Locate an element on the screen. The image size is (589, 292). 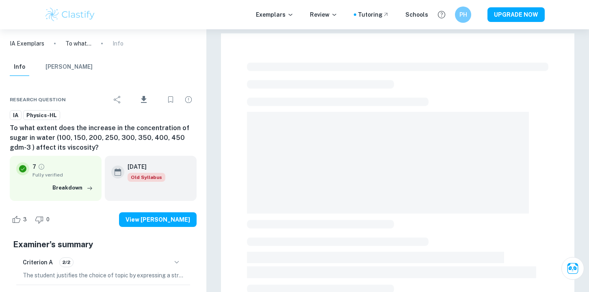
button: UPGRADE NOW is located at coordinates (516, 15).